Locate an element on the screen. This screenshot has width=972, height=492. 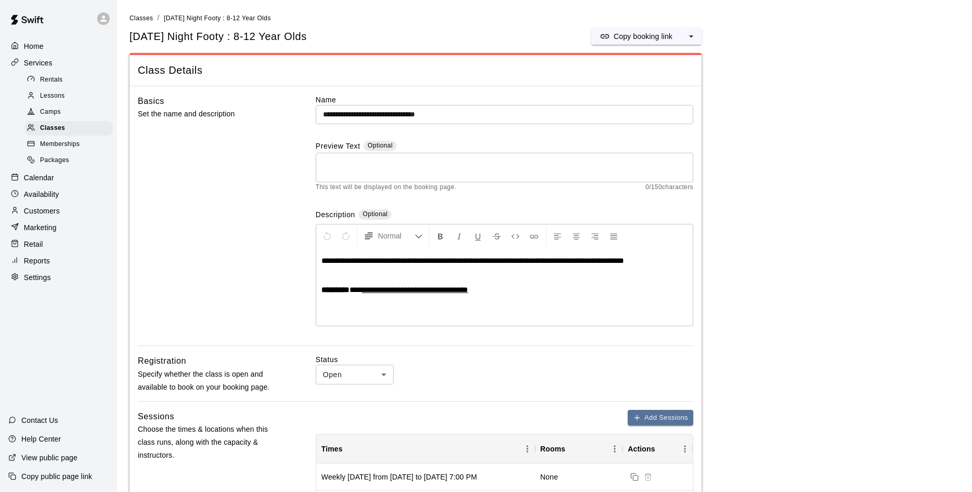
span: Class Details is located at coordinates (415, 70).